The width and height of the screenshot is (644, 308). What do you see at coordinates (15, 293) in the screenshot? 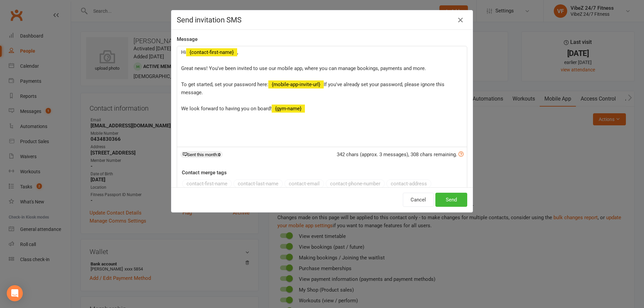
I see `div: Open Intercom Messenger` at bounding box center [15, 293].